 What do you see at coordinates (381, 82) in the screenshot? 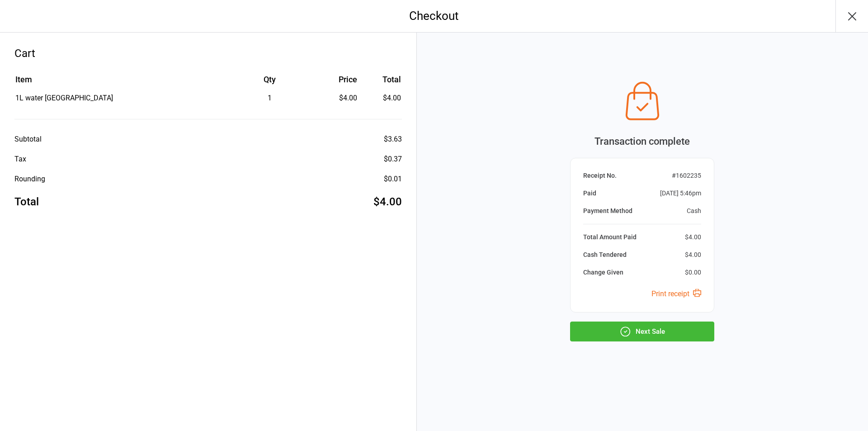
I see `th: Total` at bounding box center [381, 82].